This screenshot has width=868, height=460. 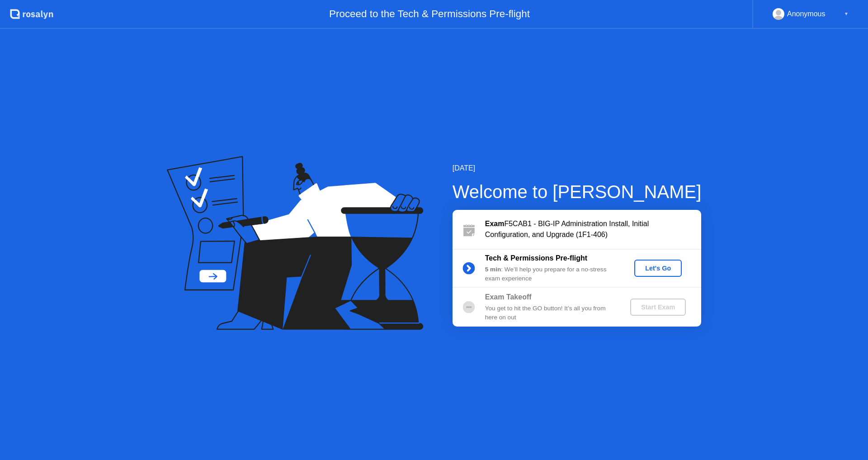 I want to click on div: F5CAB1 - BIG-IP Administration Install, Initial Configuration, and Upgrade (1F1-406), so click(x=593, y=230).